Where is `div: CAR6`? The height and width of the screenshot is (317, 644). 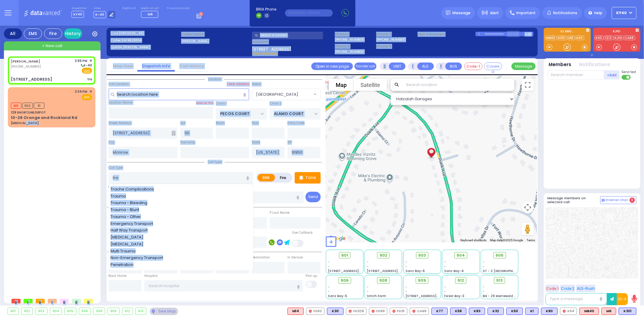 div: CAR6 is located at coordinates (419, 311).